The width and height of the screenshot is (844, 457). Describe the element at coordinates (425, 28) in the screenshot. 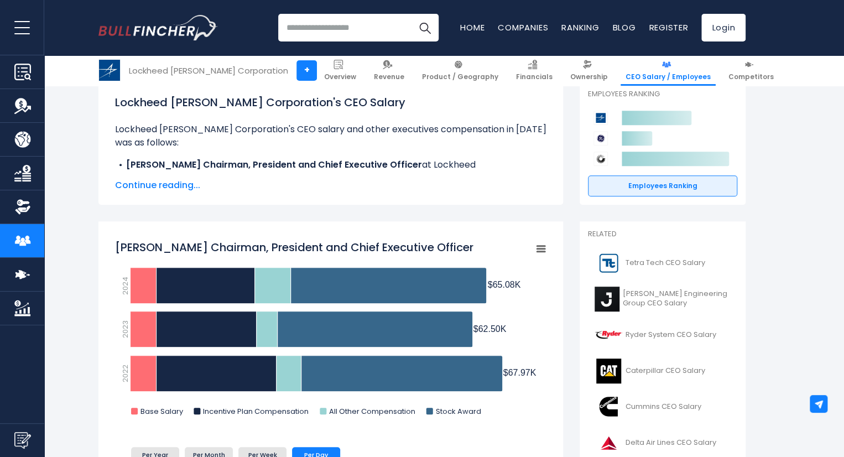

I see `button: Search` at that location.